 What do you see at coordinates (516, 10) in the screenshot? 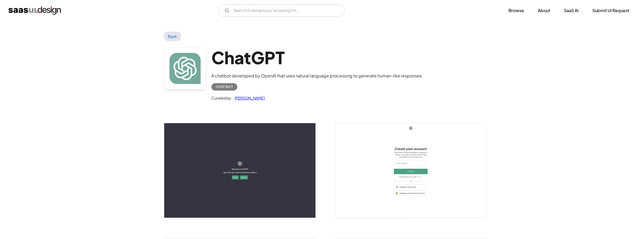
I see `a: Browse` at bounding box center [516, 10].